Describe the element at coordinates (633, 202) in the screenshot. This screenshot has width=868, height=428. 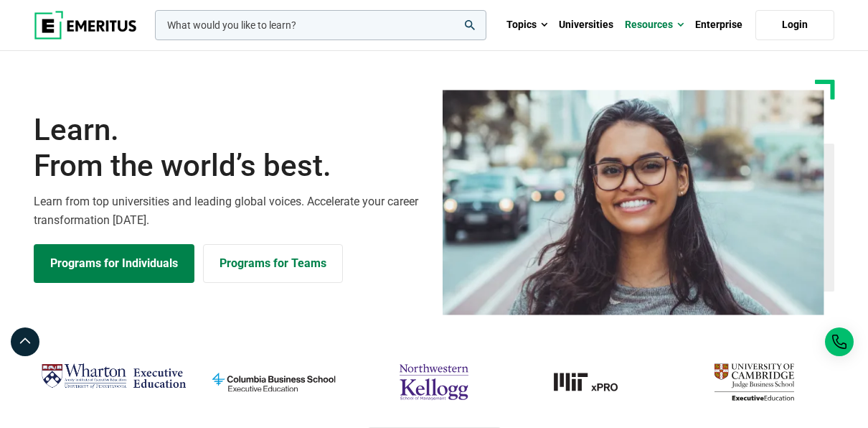
I see `img: Learn from the world's best` at that location.